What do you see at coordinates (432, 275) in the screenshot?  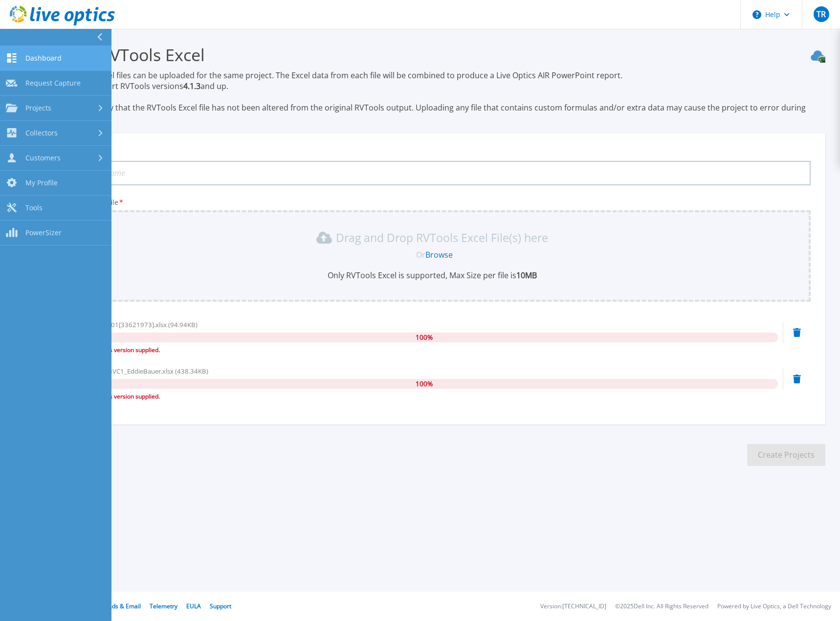 I see `p: Only RVTools Excel is supported, Max Size per file is` at bounding box center [432, 275].